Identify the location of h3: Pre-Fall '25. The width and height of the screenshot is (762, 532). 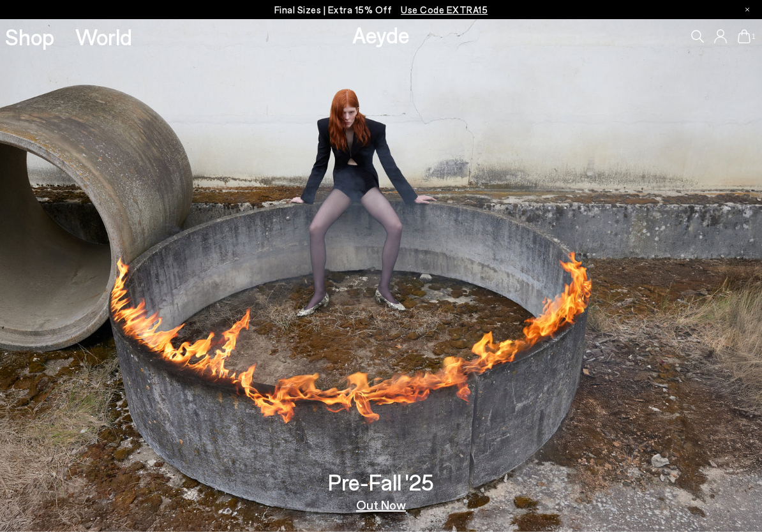
(381, 482).